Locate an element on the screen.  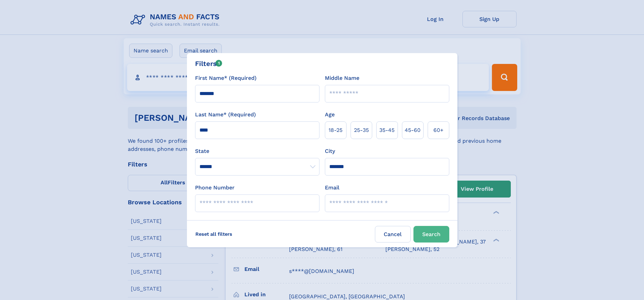
label: City is located at coordinates (330, 151).